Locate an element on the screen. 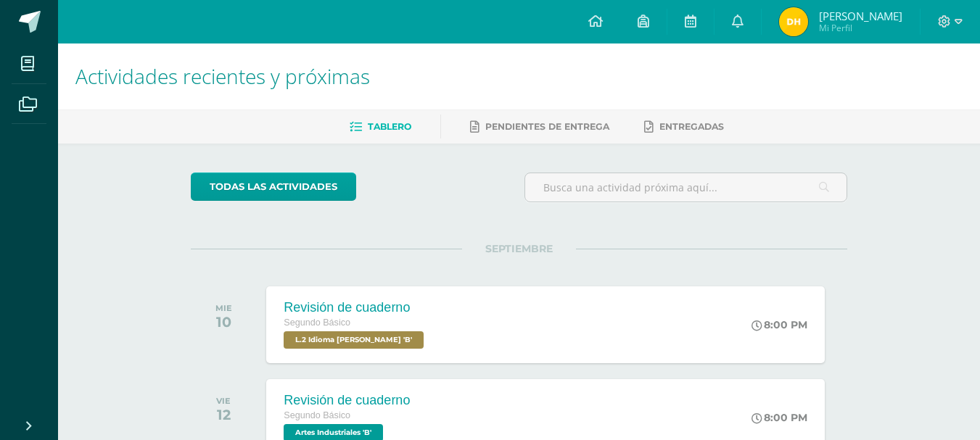 The height and width of the screenshot is (440, 980). span: Tablero is located at coordinates (390, 126).